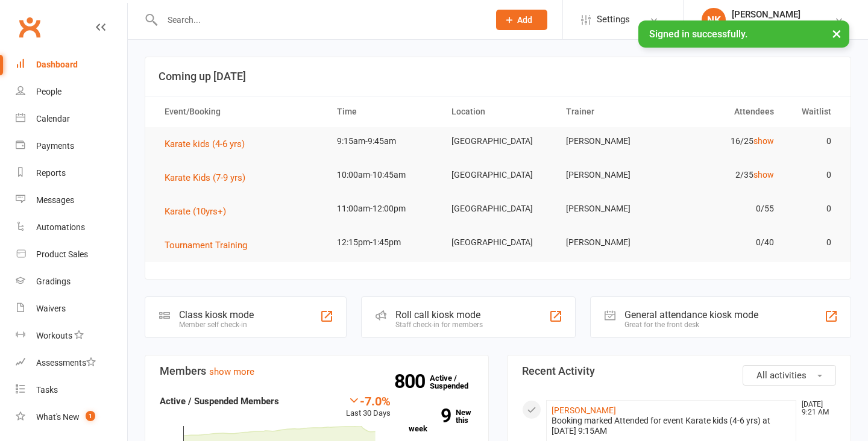  I want to click on div: Great for the front desk, so click(691, 324).